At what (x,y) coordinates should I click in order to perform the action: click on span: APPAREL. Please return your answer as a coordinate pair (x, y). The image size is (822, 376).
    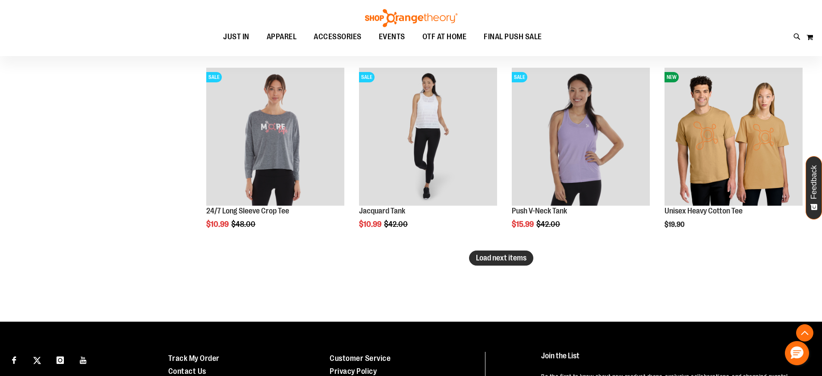
    Looking at the image, I should click on (282, 37).